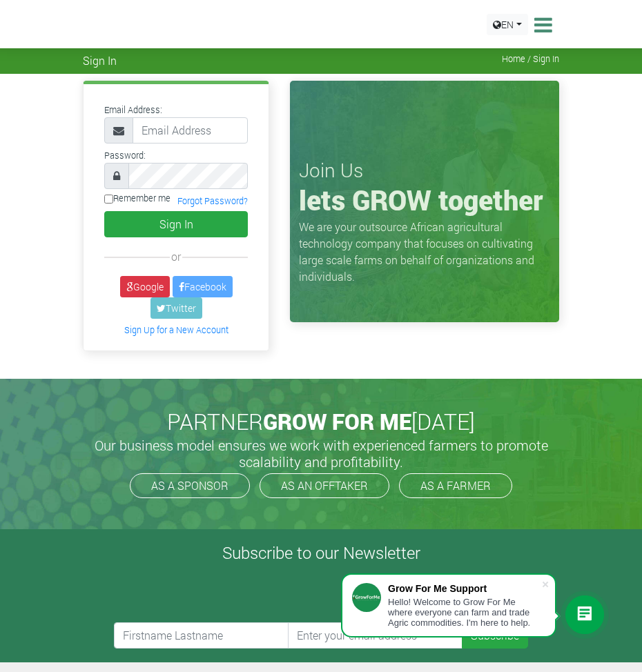 Image resolution: width=642 pixels, height=672 pixels. Describe the element at coordinates (425, 171) in the screenshot. I see `h3: Join Us` at that location.